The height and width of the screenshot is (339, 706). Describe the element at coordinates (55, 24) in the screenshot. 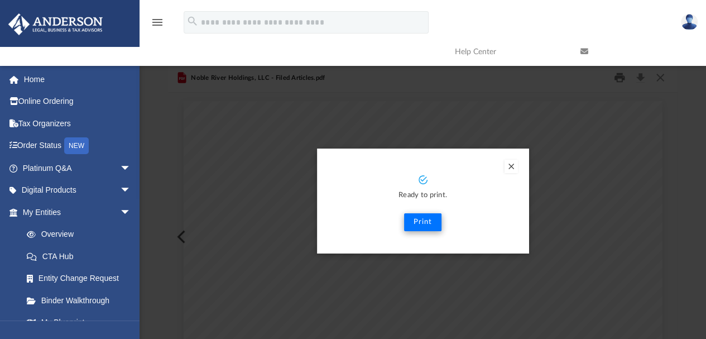

I see `img: Anderson Advisors Platinum Portal` at that location.